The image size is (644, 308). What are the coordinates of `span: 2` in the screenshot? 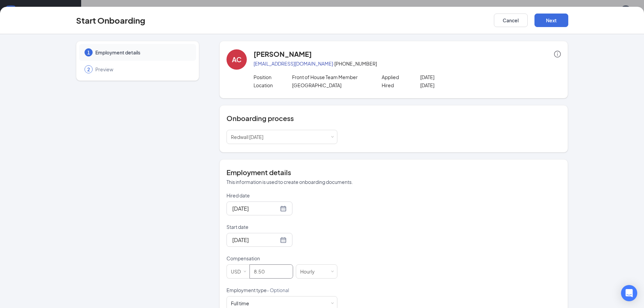 It's located at (89, 69).